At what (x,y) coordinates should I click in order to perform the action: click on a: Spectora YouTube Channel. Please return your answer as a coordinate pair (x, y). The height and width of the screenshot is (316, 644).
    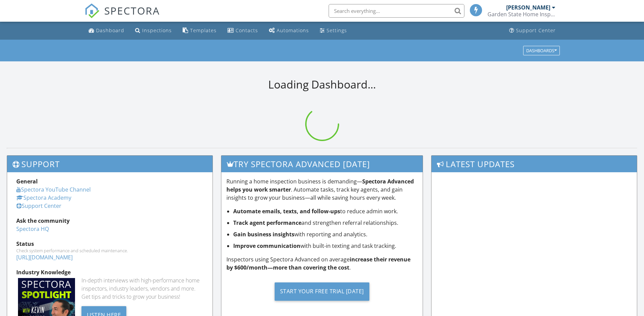
    Looking at the image, I should click on (53, 190).